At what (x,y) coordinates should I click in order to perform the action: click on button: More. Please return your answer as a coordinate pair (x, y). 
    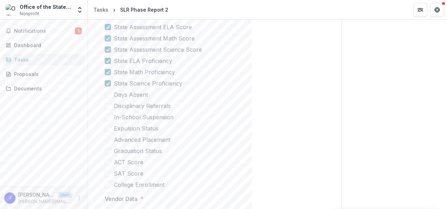
    Looking at the image, I should click on (79, 198).